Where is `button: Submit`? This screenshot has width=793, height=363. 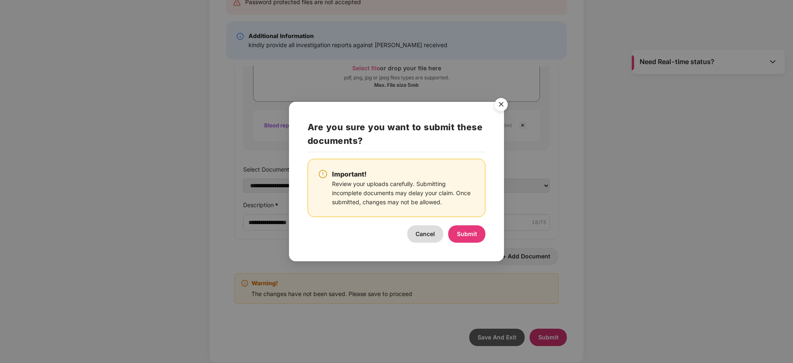
button: Submit is located at coordinates (467, 234).